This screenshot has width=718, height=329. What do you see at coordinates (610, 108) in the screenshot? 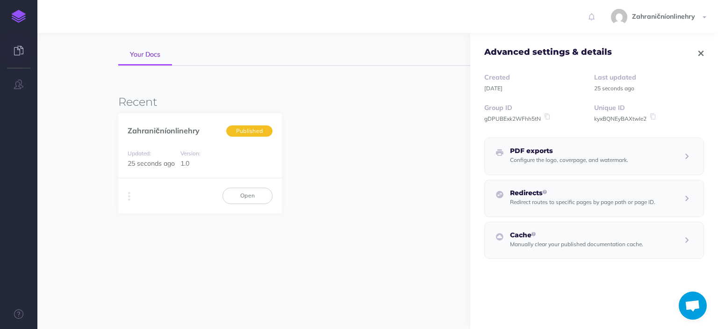
I see `strong: Unique ID` at bounding box center [610, 108].